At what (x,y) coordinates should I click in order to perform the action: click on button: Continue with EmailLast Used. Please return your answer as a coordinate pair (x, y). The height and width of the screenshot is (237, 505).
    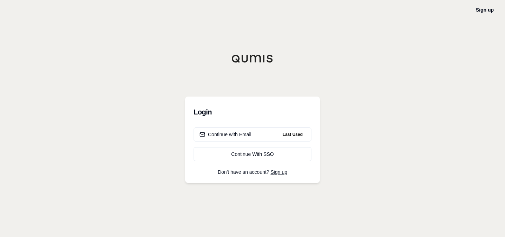
    Looking at the image, I should click on (252, 134).